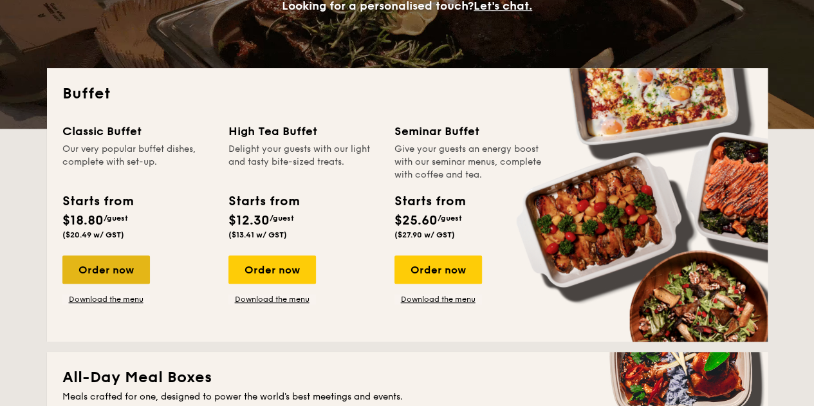  Describe the element at coordinates (138, 162) in the screenshot. I see `div: Our very popular buffet dishes, complete with set-up.` at that location.